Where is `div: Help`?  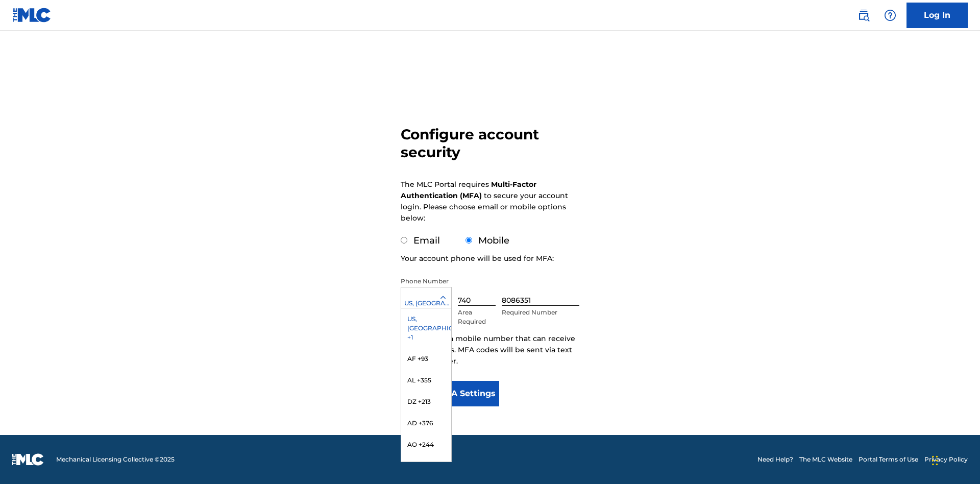 div: Help is located at coordinates (890, 15).